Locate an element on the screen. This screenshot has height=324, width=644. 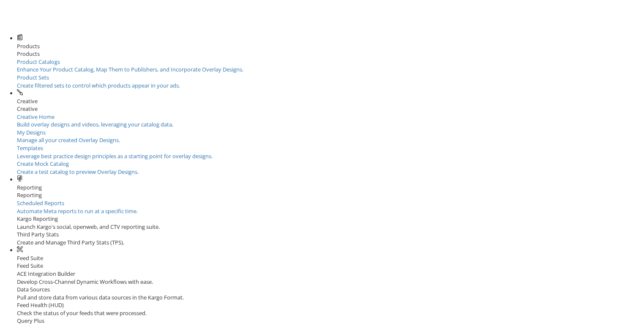
div: Scheduled Reports is located at coordinates (331, 203).